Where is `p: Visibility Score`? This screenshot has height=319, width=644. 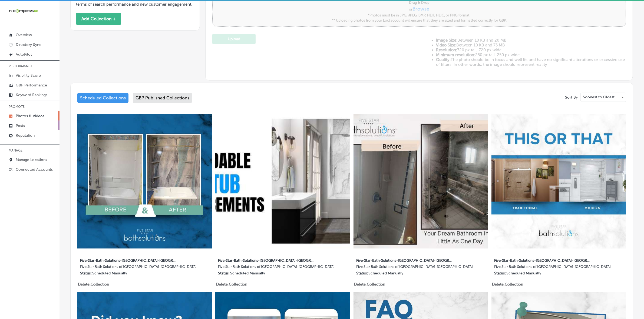 p: Visibility Score is located at coordinates (28, 75).